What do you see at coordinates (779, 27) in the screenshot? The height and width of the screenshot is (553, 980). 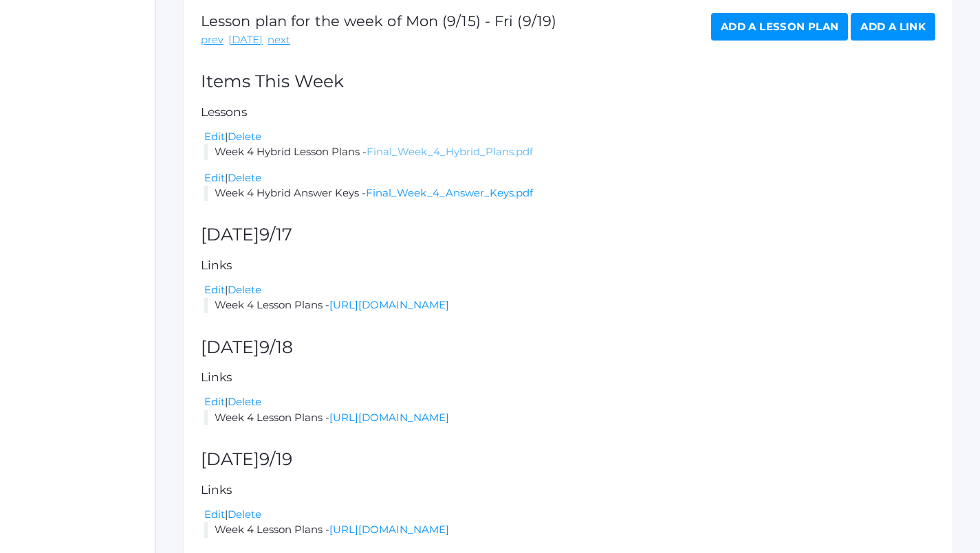 I see `a: Add a Lesson Plan` at bounding box center [779, 27].